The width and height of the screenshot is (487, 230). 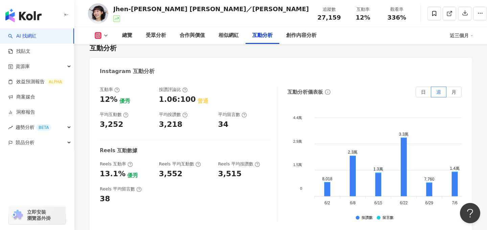 I want to click on tspan: 4.4萬, so click(x=297, y=118).